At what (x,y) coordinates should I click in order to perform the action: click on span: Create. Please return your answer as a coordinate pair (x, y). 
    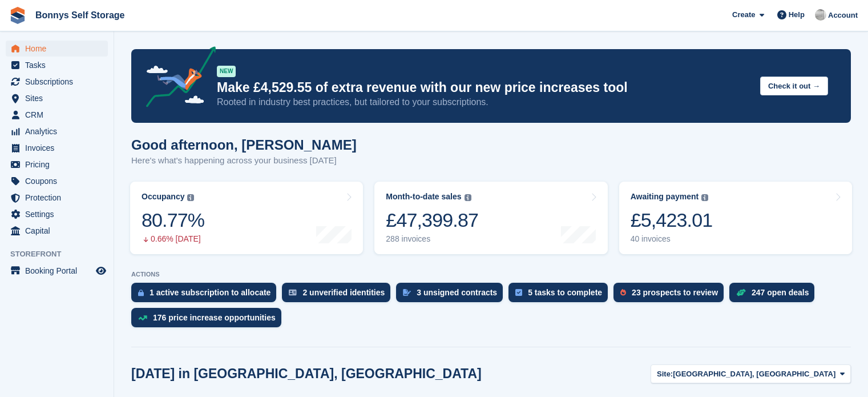
    Looking at the image, I should click on (744, 14).